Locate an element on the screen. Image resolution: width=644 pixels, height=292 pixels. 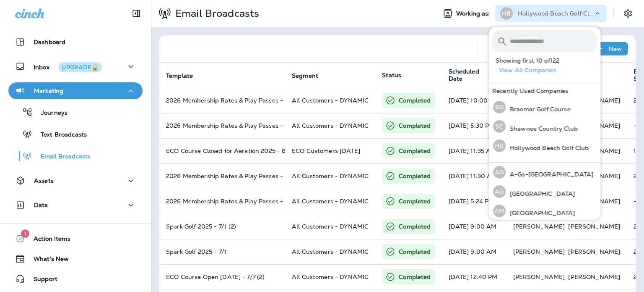
p: Dashboard is located at coordinates (50, 42).